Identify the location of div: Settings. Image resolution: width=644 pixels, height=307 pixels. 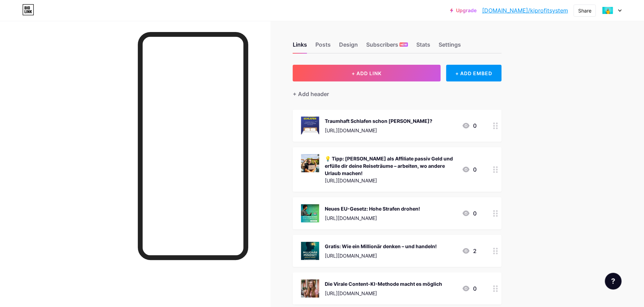
(450, 47).